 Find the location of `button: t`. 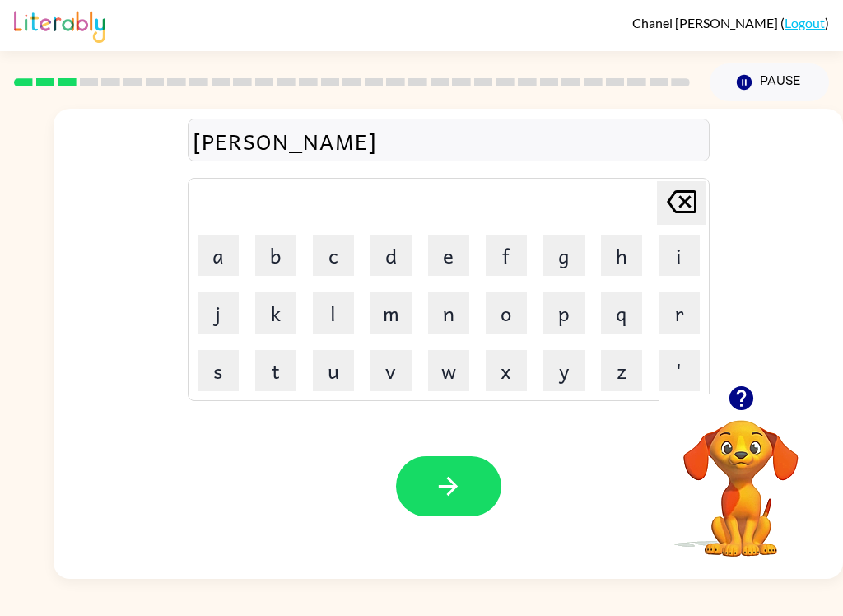

button: t is located at coordinates (276, 370).